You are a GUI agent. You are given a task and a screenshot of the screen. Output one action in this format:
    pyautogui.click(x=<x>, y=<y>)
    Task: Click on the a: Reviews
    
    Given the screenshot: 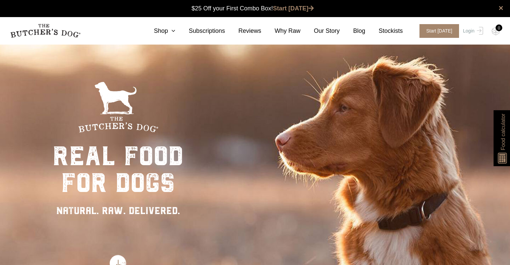 What is the action you would take?
    pyautogui.click(x=243, y=31)
    